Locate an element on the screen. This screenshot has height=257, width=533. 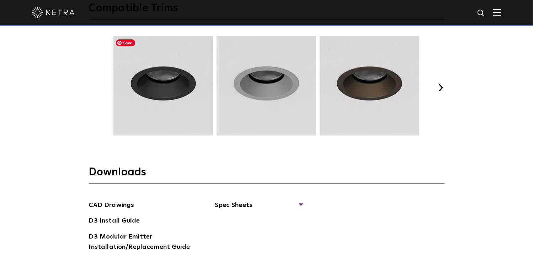
button: Next is located at coordinates (441, 88).